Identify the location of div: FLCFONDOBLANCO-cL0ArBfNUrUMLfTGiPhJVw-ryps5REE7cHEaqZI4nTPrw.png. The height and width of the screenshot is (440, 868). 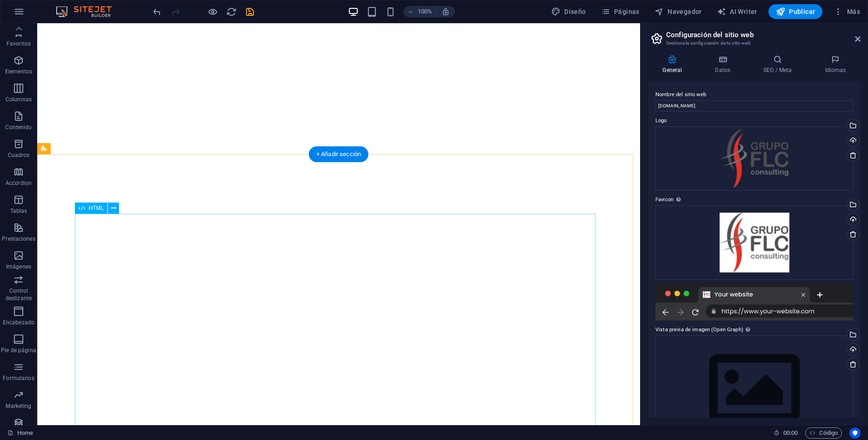
(754, 243).